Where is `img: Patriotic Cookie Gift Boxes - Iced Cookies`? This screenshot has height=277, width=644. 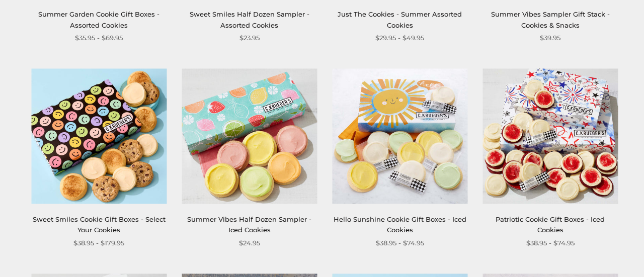
img: Patriotic Cookie Gift Boxes - Iced Cookies is located at coordinates (550, 136).